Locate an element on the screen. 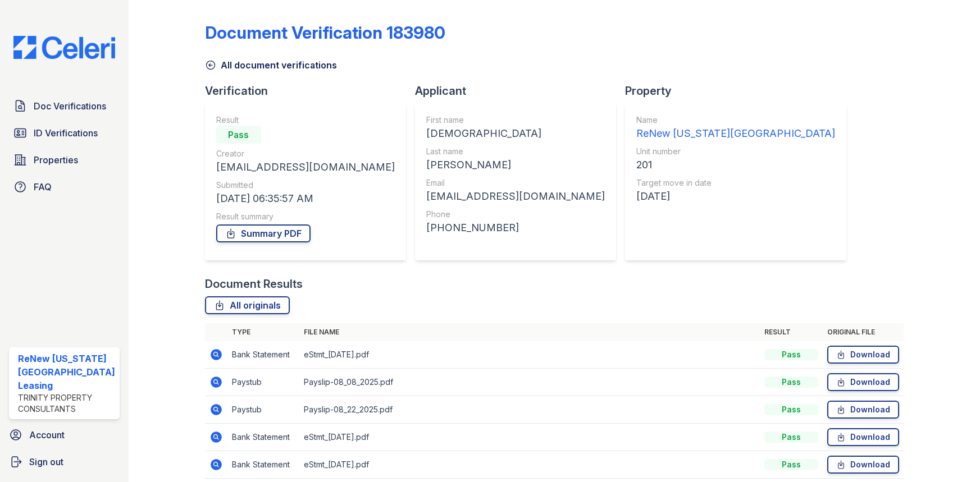 This screenshot has width=980, height=482. div: Result is located at coordinates (305, 120).